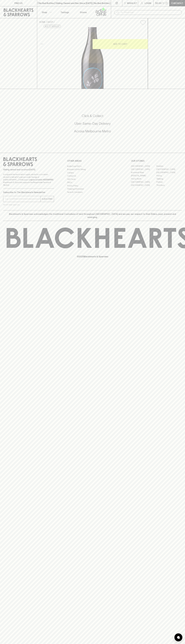  What do you see at coordinates (28, 180) in the screenshot?
I see `p: It is against the law to sell or supply alcohol to, or to obtain alcohol on behalf of a person un...` at bounding box center [28, 180].